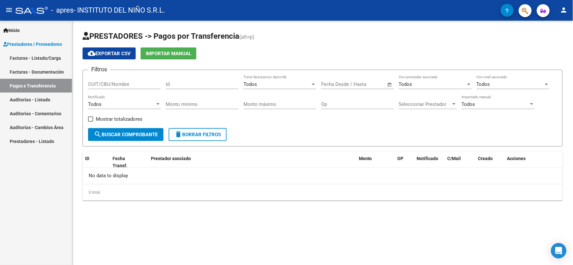 The image size is (573, 265). I want to click on span: Mostrar totalizadores, so click(119, 119).